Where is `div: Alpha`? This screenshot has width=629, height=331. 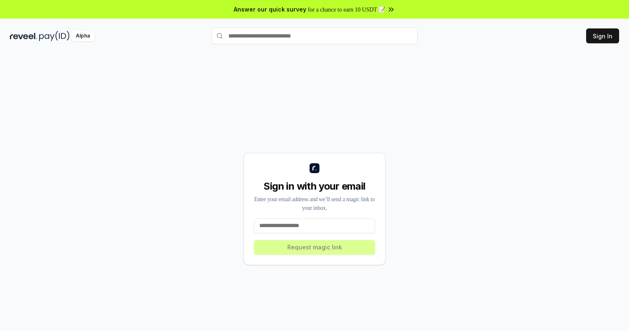
div: Alpha is located at coordinates (83, 36).